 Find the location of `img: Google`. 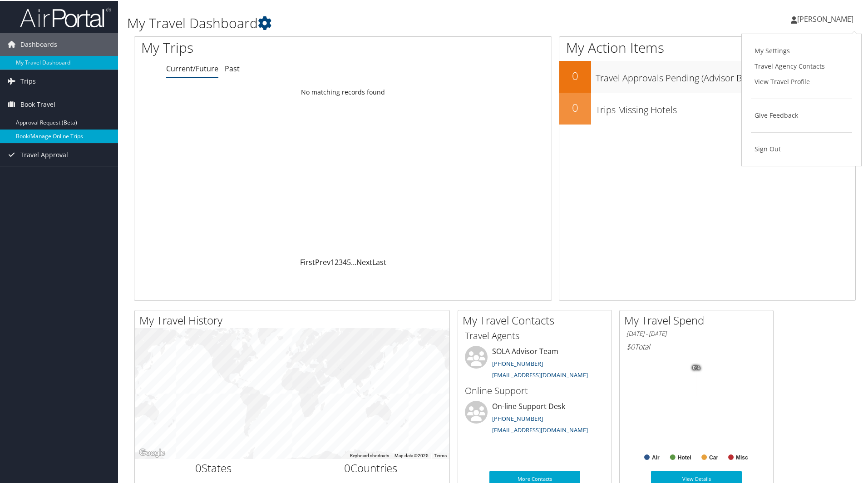

img: Google is located at coordinates (152, 452).